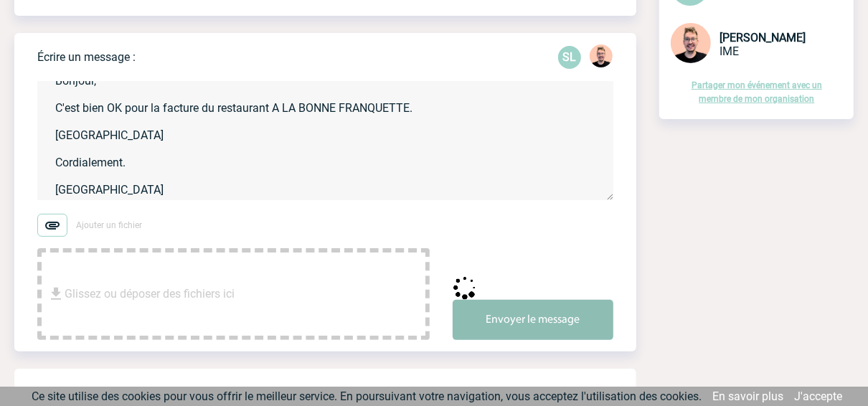 Image resolution: width=868 pixels, height=406 pixels. What do you see at coordinates (570, 57) in the screenshot?
I see `p: SL` at bounding box center [570, 57].